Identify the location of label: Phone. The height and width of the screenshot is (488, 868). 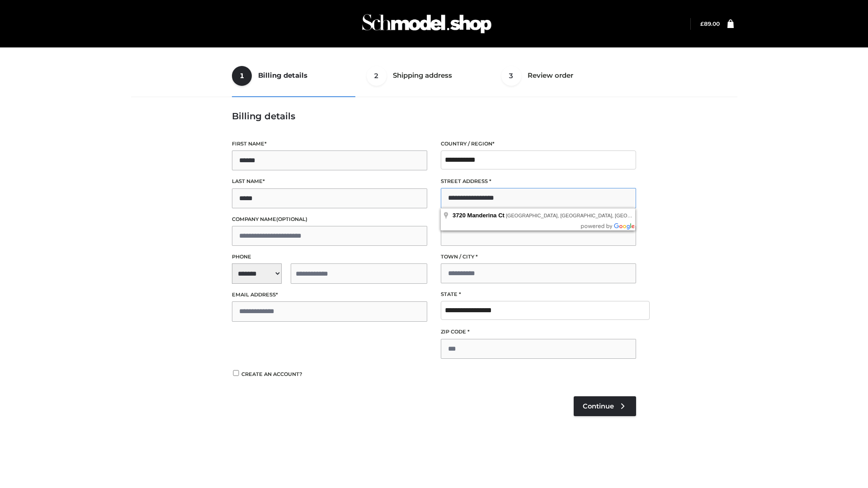
(329, 256).